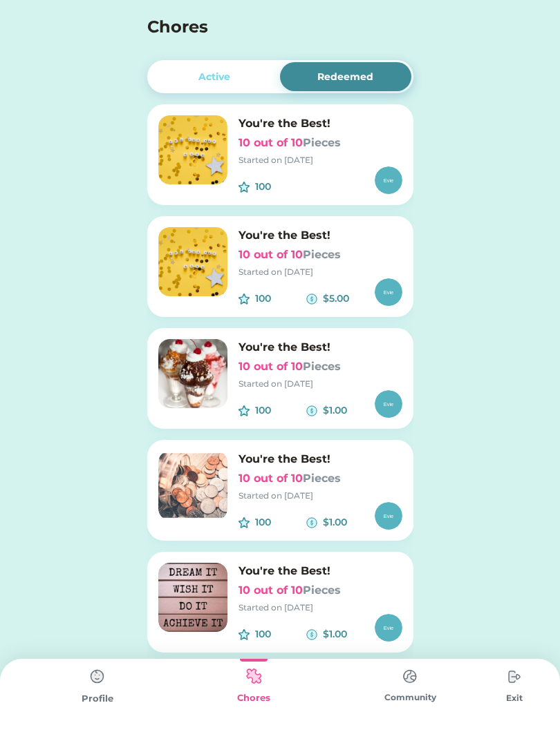  I want to click on div: Active, so click(215, 76).